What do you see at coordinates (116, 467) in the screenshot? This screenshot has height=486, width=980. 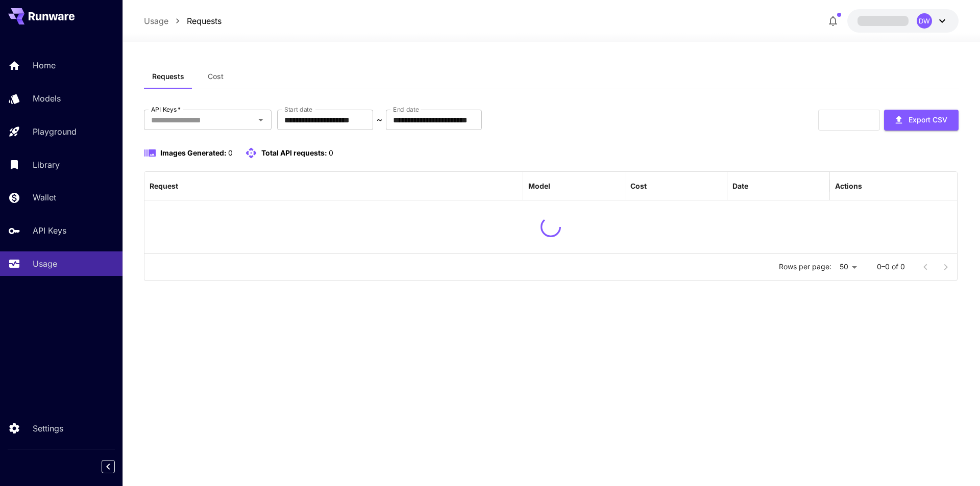 I see `div: Collapse sidebar` at bounding box center [116, 467].